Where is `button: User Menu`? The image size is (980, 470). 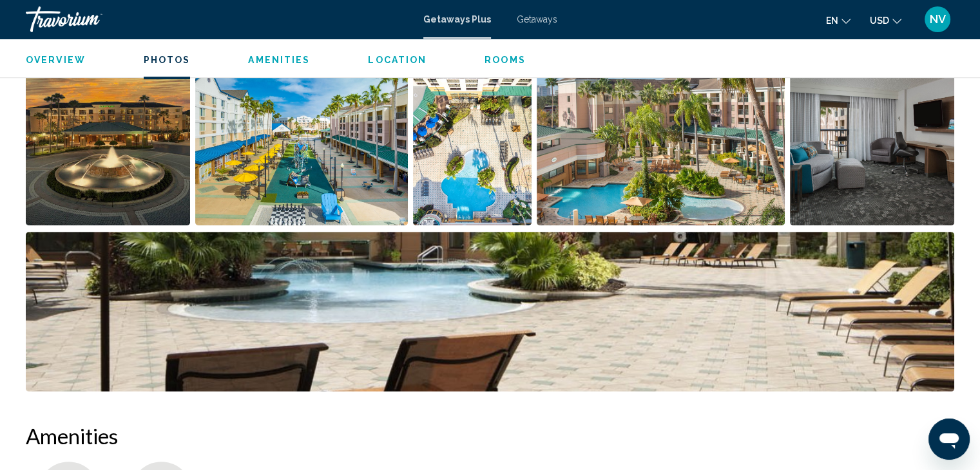 button: User Menu is located at coordinates (938, 19).